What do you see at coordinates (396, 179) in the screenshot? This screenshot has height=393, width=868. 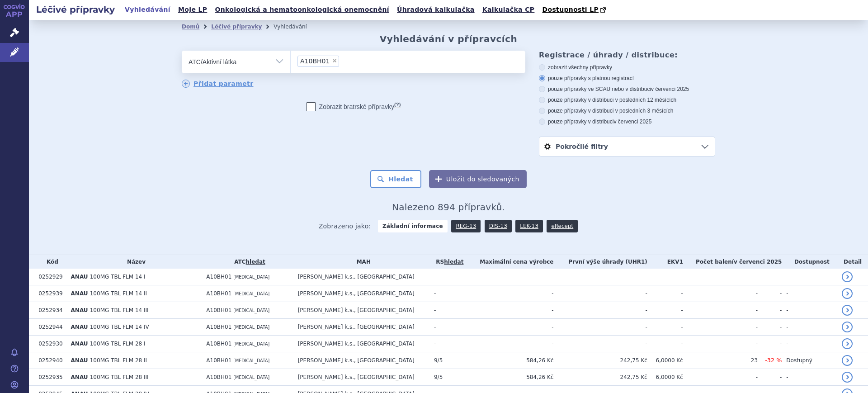 I see `button: Hledat` at bounding box center [396, 179].